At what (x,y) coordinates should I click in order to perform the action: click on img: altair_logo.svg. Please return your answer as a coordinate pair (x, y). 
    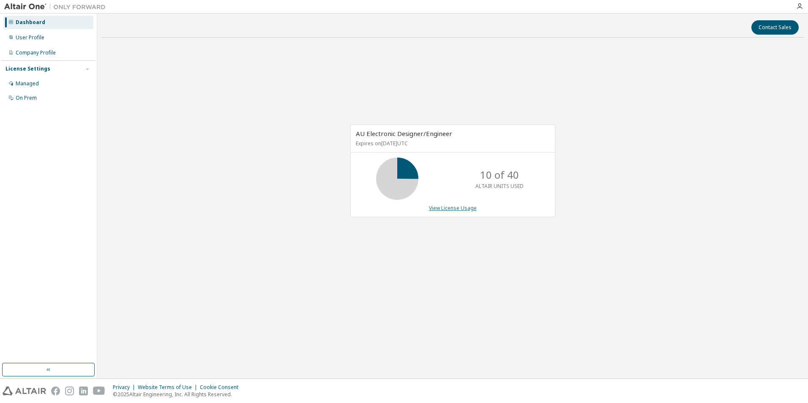
    Looking at the image, I should click on (24, 391).